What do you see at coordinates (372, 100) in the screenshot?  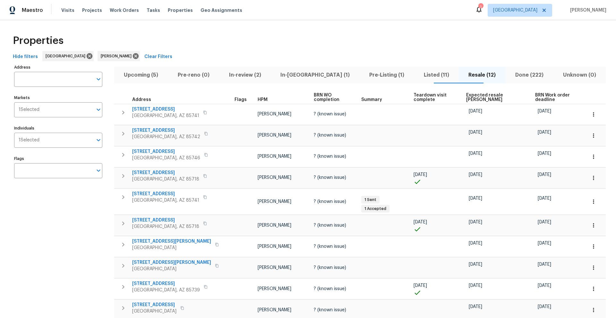 I see `span: Summary` at bounding box center [372, 100].